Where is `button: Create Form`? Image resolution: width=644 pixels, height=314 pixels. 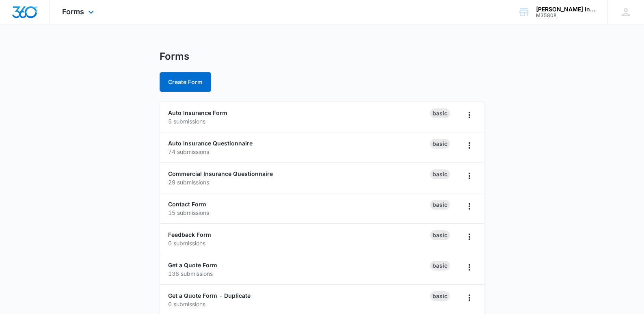
button: Create Form is located at coordinates (185, 82).